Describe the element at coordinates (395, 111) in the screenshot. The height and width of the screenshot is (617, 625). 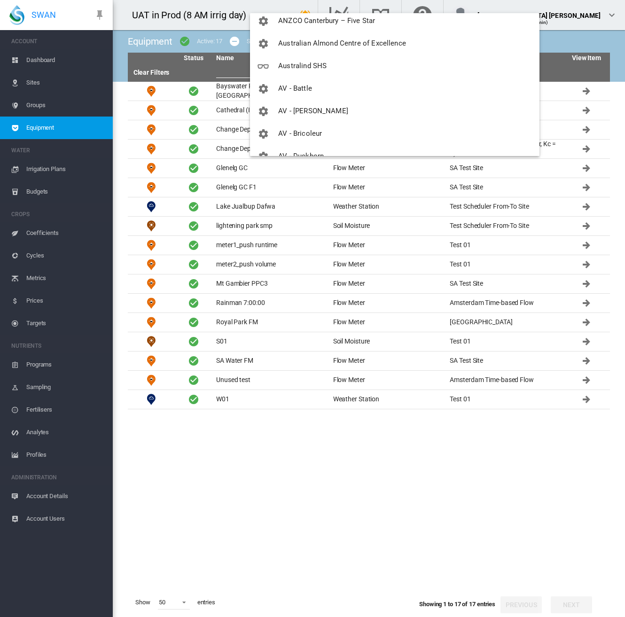
I see `button: You have 'Admin' permissions to AV - Booker` at that location.